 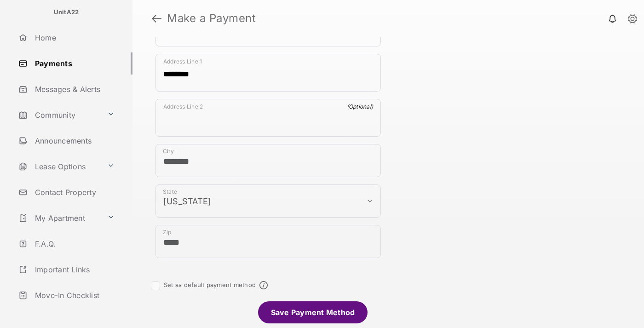 What do you see at coordinates (268, 241) in the screenshot?
I see `div: payment_method_screening[postal_addresses][postalCode]` at bounding box center [268, 241].